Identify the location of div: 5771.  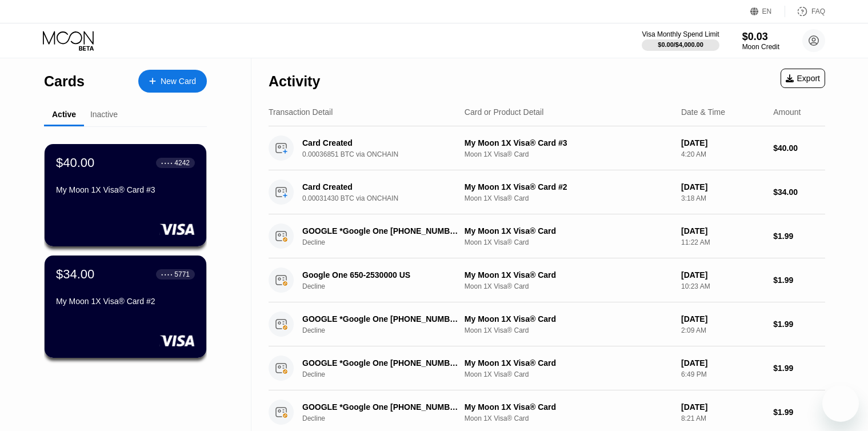
(182, 274).